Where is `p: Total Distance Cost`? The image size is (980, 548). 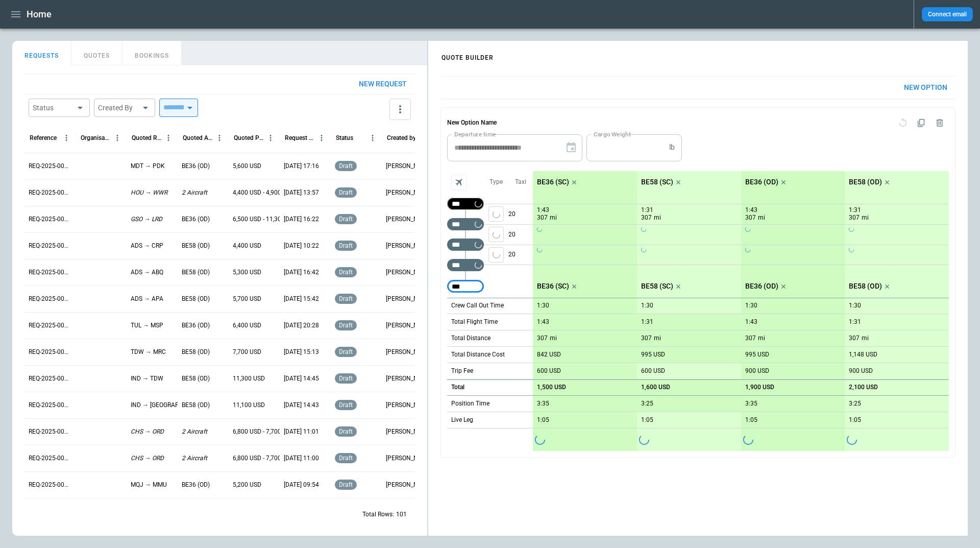 p: Total Distance Cost is located at coordinates (478, 354).